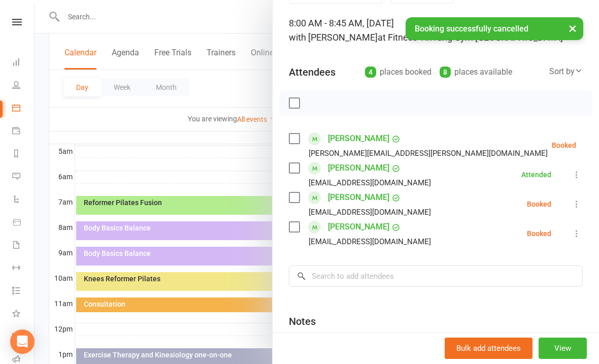 Image resolution: width=599 pixels, height=364 pixels. I want to click on a: General attendance kiosk mode, so click(23, 337).